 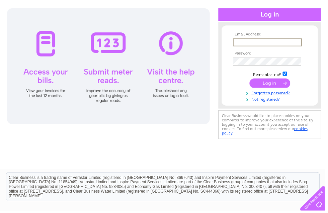 What do you see at coordinates (273, 93) in the screenshot?
I see `a: Forgotten password?` at bounding box center [273, 93].